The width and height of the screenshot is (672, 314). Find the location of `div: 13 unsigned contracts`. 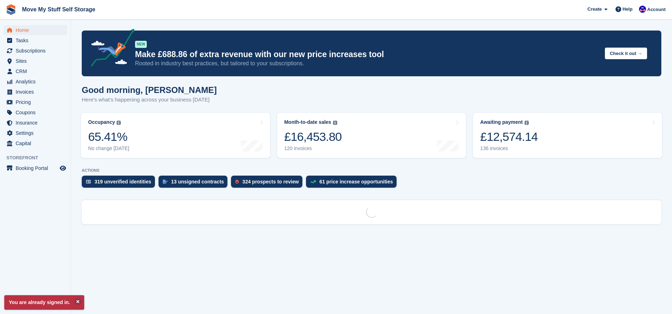

div: 13 unsigned contracts is located at coordinates (198, 182).